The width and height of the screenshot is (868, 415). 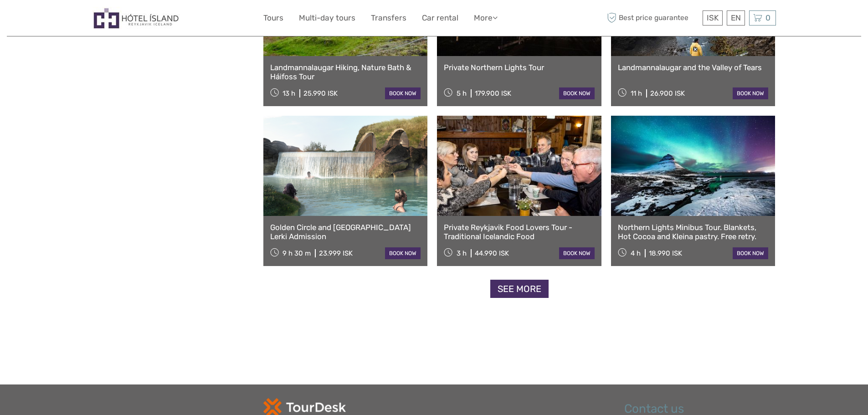 What do you see at coordinates (440, 18) in the screenshot?
I see `a: Car rental` at bounding box center [440, 18].